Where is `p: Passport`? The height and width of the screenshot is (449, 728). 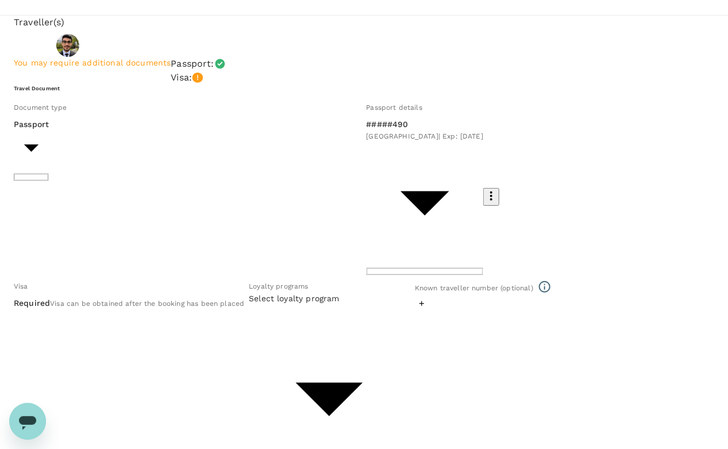
p: Passport is located at coordinates (31, 124).